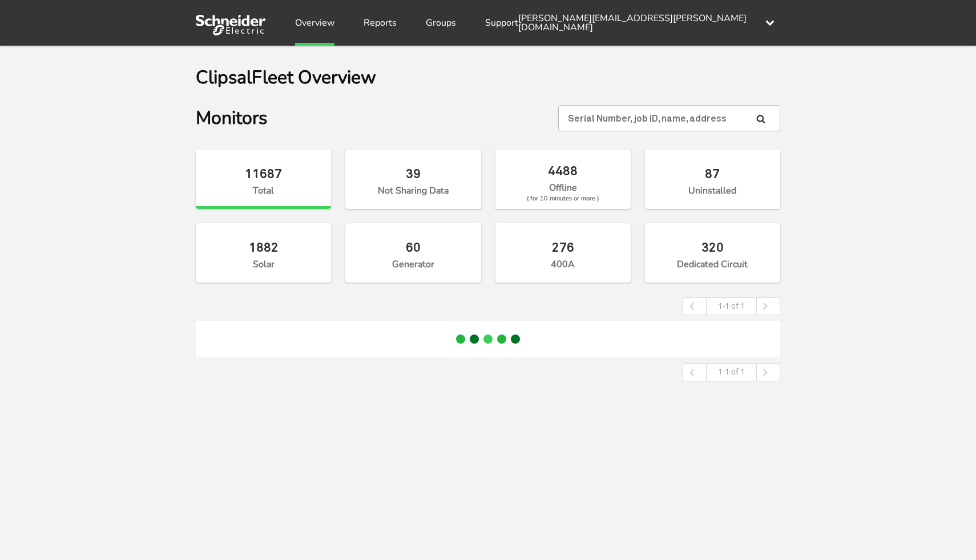  Describe the element at coordinates (264, 247) in the screenshot. I see `span: 1882` at that location.